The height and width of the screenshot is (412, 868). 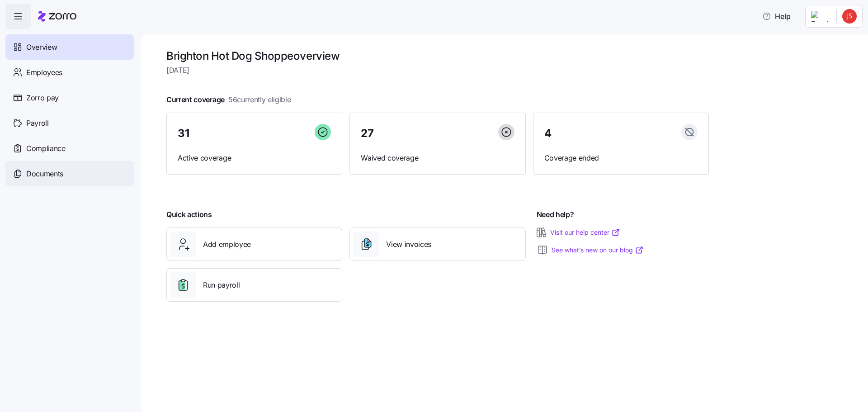 What do you see at coordinates (229, 100) in the screenshot?
I see `span: Current coverage` at bounding box center [229, 100].